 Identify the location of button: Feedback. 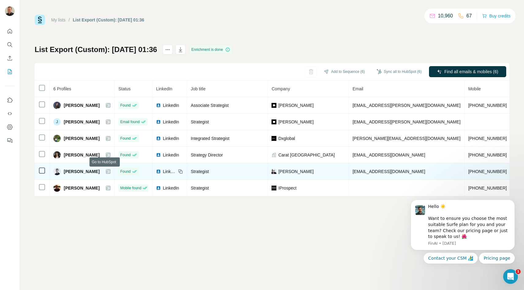
(10, 141).